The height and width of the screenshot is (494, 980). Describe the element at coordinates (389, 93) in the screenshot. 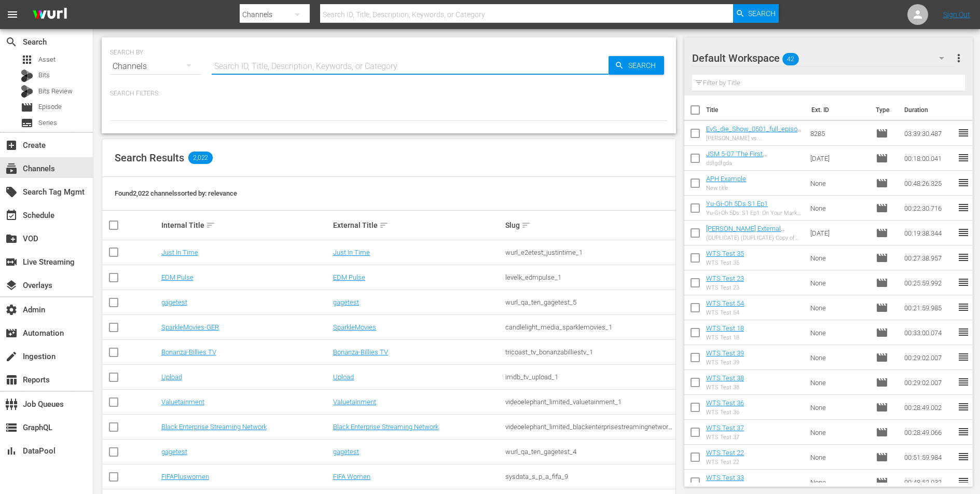

I see `p: Search Filters:` at that location.